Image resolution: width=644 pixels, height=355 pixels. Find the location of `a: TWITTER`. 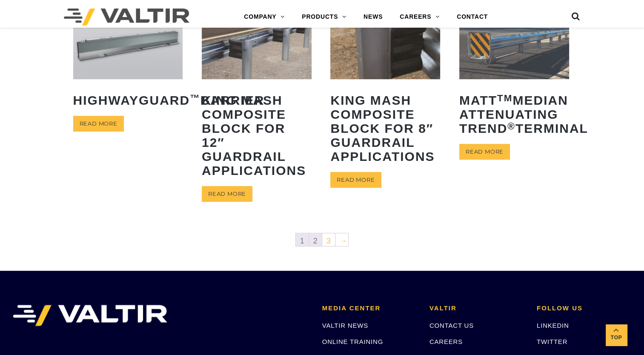

a: TWITTER is located at coordinates (552, 341).